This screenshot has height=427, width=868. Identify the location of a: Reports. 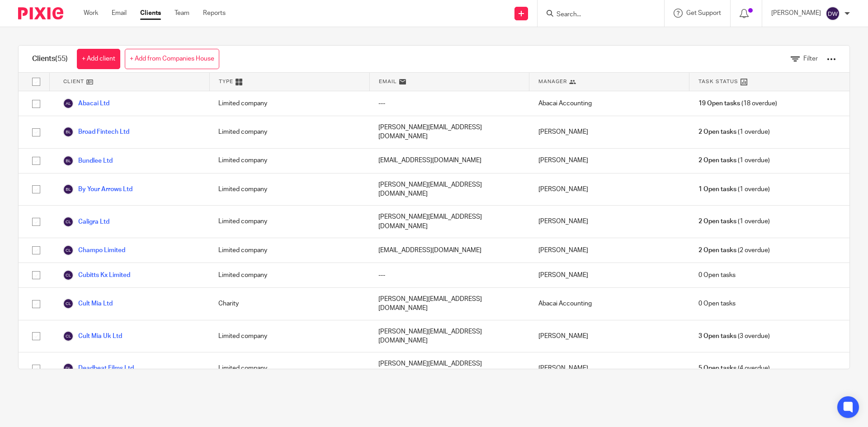
(214, 13).